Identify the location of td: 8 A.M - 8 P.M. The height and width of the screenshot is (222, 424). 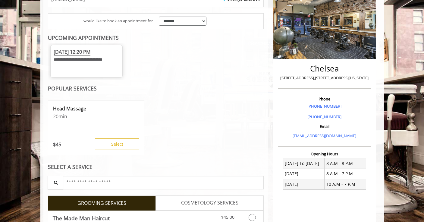
(345, 163).